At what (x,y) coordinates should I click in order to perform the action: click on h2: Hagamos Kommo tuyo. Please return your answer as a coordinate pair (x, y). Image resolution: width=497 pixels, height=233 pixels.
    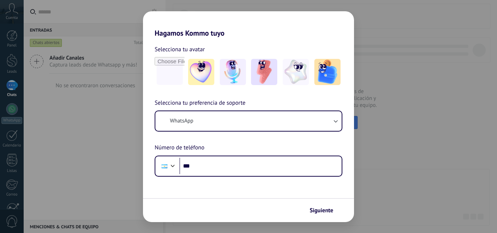
    Looking at the image, I should click on (248, 24).